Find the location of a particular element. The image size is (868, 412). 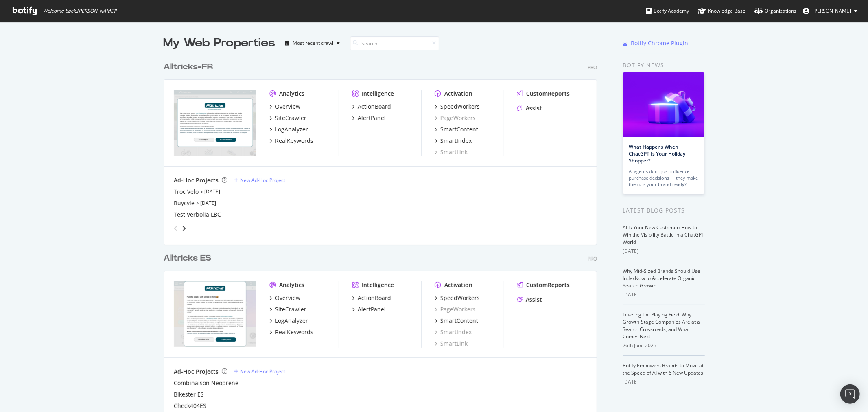

div: Ad-Hoc Projects is located at coordinates (196, 180).